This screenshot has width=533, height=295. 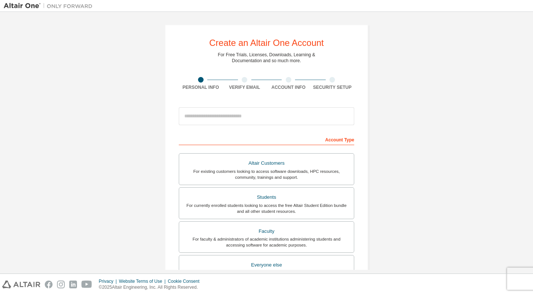 What do you see at coordinates (50, 6) in the screenshot?
I see `img: Altair One` at bounding box center [50, 6].